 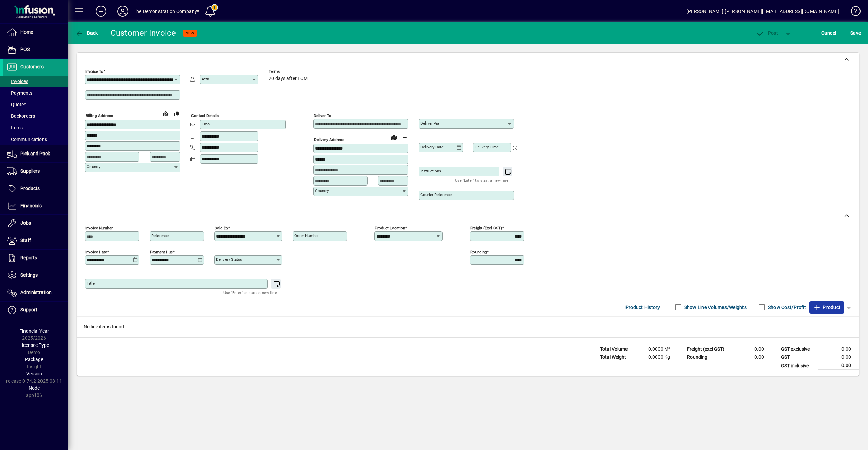 What do you see at coordinates (798, 357) in the screenshot?
I see `td: GST` at bounding box center [798, 357].